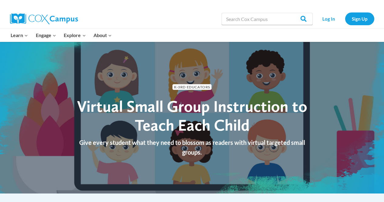  Describe the element at coordinates (192, 87) in the screenshot. I see `span: K-3rd Educators` at that location.